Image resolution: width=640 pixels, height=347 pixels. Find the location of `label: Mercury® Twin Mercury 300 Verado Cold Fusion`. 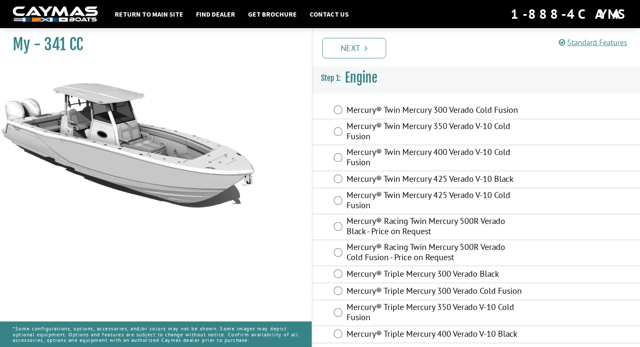

label: Mercury® Twin Mercury 300 Verado Cold Fusion is located at coordinates (435, 111).